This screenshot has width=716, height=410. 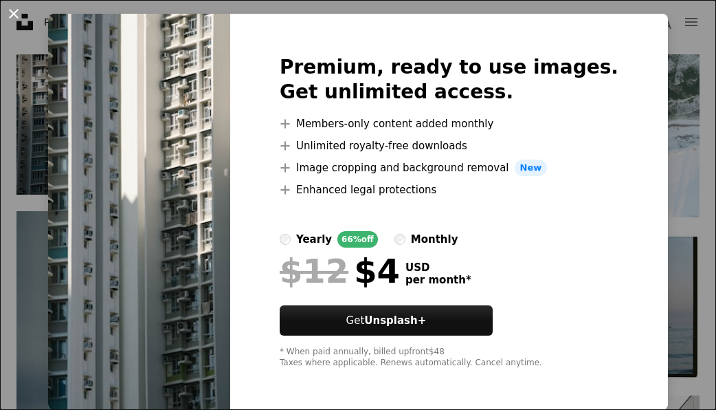 What do you see at coordinates (395, 320) in the screenshot?
I see `strong: Unsplash+` at bounding box center [395, 320].